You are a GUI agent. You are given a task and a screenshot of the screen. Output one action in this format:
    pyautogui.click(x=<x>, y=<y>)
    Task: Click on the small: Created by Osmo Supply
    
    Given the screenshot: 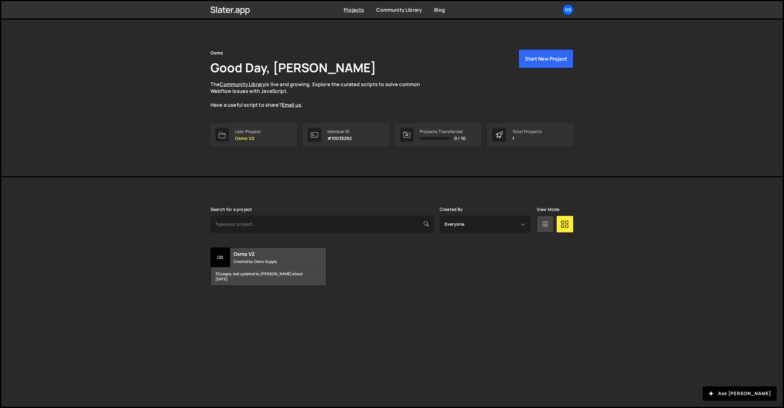 What is the action you would take?
    pyautogui.click(x=270, y=261)
    